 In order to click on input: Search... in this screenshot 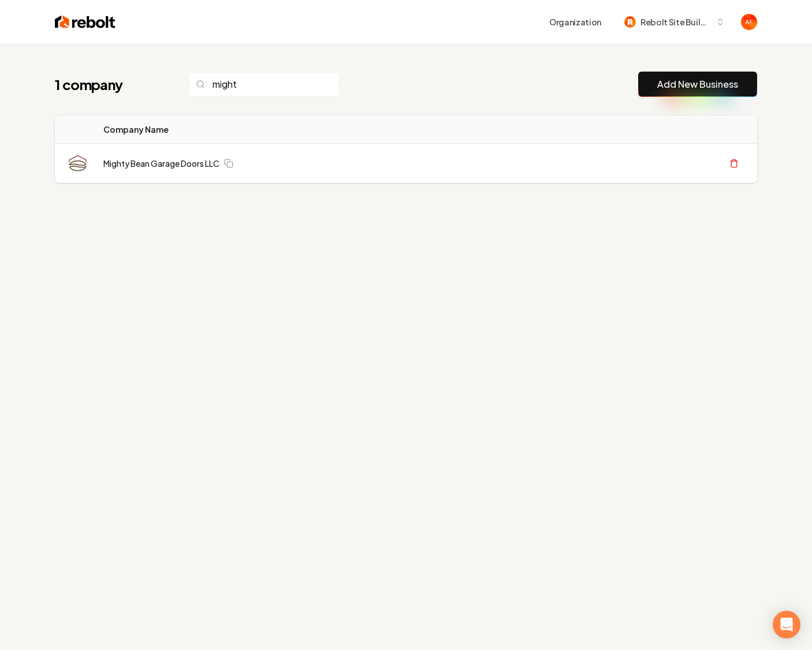, I will do `click(264, 84)`.